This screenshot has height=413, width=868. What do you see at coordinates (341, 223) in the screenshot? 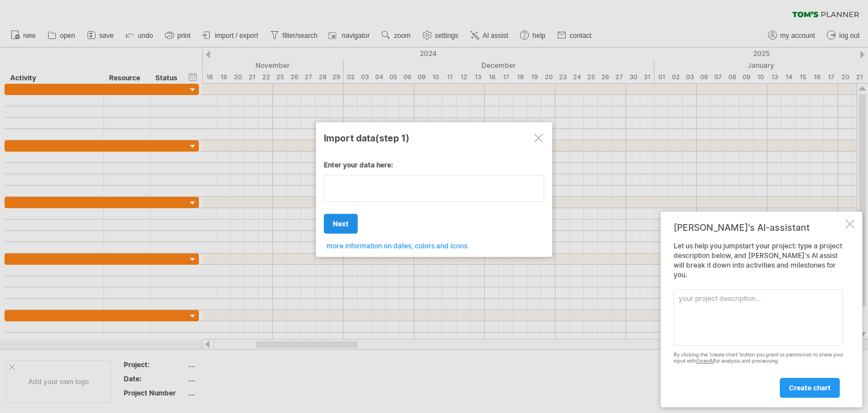
I see `a: next` at bounding box center [341, 223].